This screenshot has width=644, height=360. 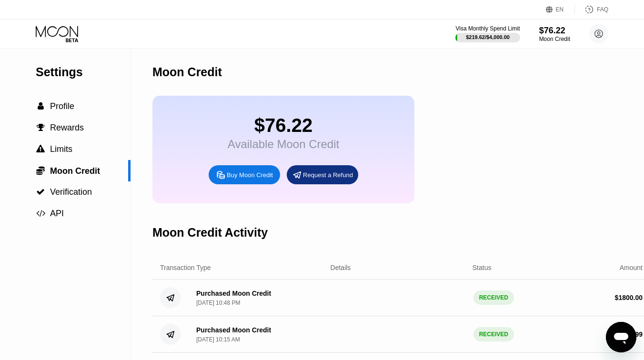 I want to click on div: $ 1800.00, so click(x=629, y=297).